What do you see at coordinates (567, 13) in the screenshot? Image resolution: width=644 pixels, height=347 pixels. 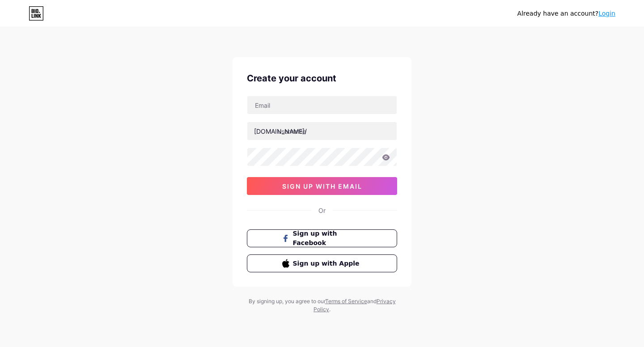 I see `div: Already have an account?` at bounding box center [567, 13].